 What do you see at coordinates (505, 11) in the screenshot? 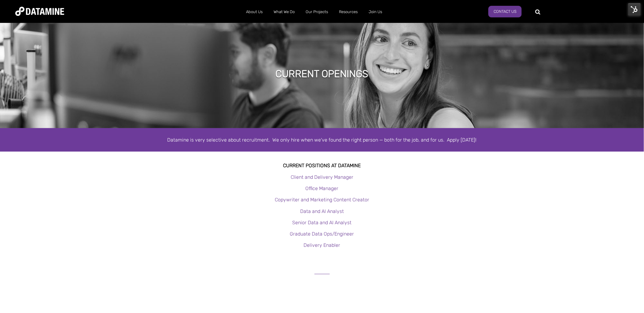
I see `a: Contact Us` at bounding box center [505, 11].